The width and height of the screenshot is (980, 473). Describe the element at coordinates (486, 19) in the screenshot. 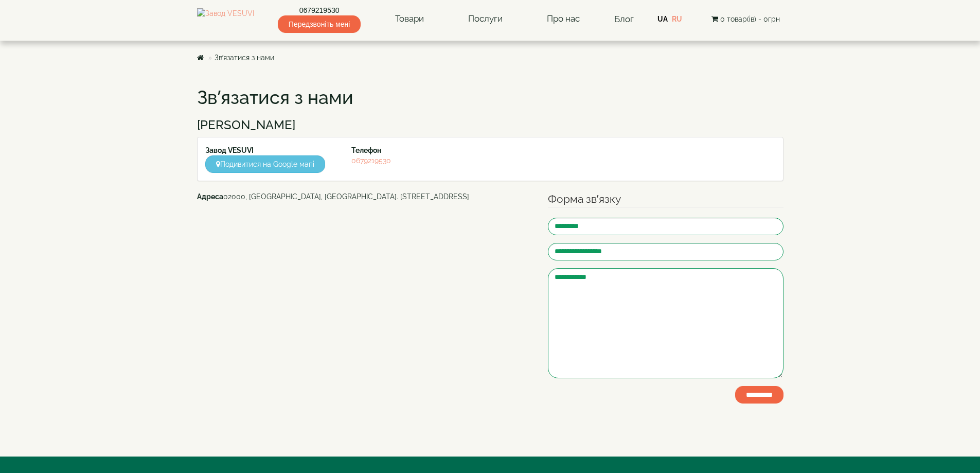

I see `a: Послуги` at that location.